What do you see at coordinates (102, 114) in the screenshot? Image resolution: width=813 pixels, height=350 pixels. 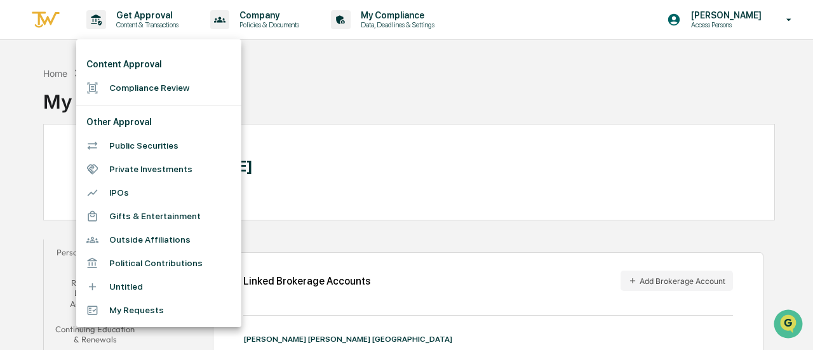 I see `div: We're available if you need us!` at bounding box center [102, 114].